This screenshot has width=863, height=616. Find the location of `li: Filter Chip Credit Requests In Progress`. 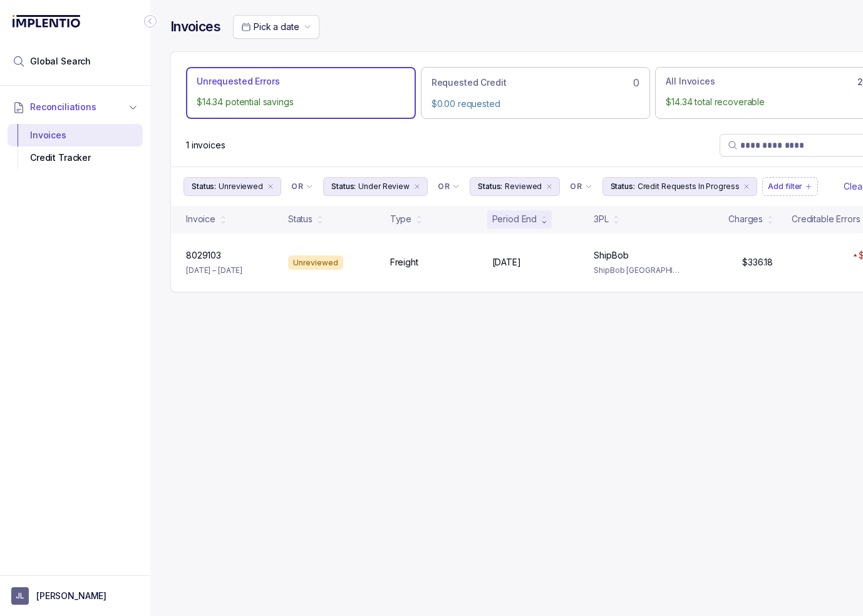

li: Filter Chip Credit Requests In Progress is located at coordinates (680, 186).